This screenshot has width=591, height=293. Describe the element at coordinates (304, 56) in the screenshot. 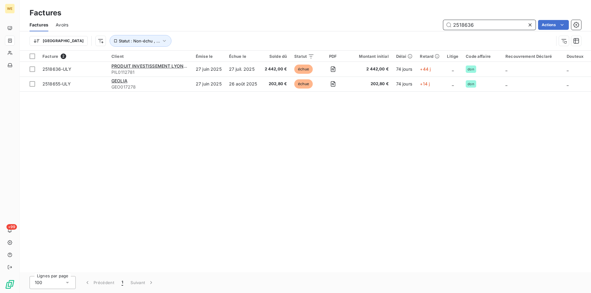

I see `div: Statut` at that location.